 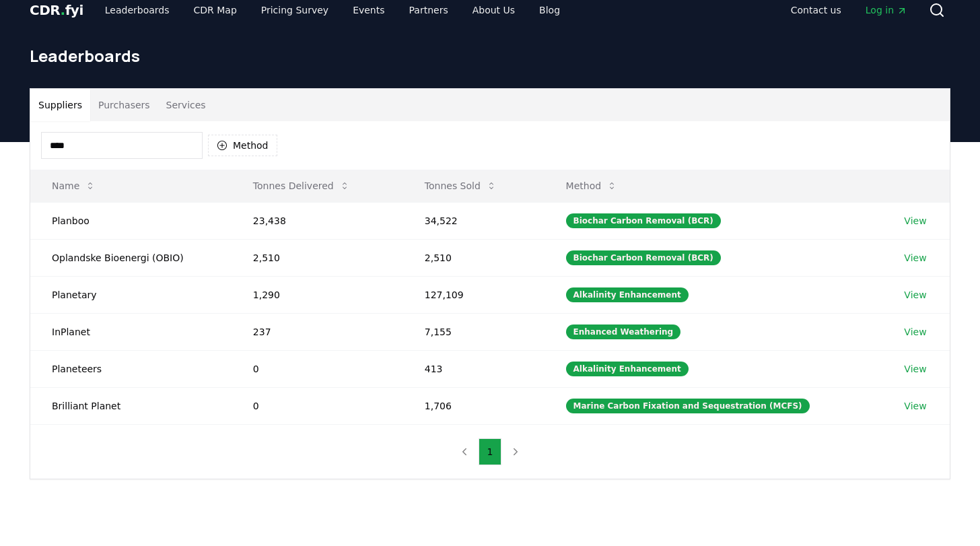 I want to click on td: 1,706, so click(x=474, y=405).